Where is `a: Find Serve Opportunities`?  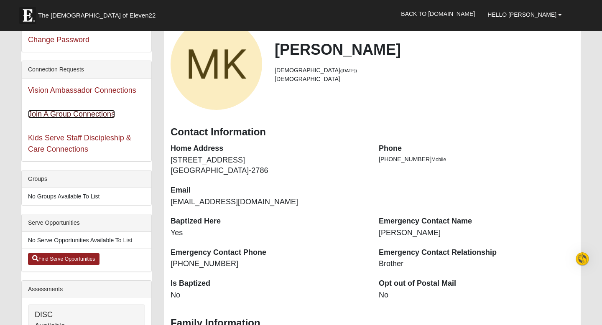
a: Find Serve Opportunities is located at coordinates (63, 259).